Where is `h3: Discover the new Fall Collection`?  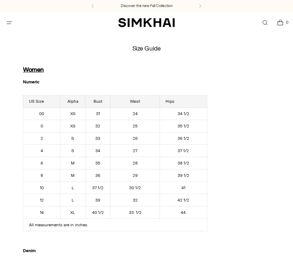
h3: Discover the new Fall Collection is located at coordinates (147, 6).